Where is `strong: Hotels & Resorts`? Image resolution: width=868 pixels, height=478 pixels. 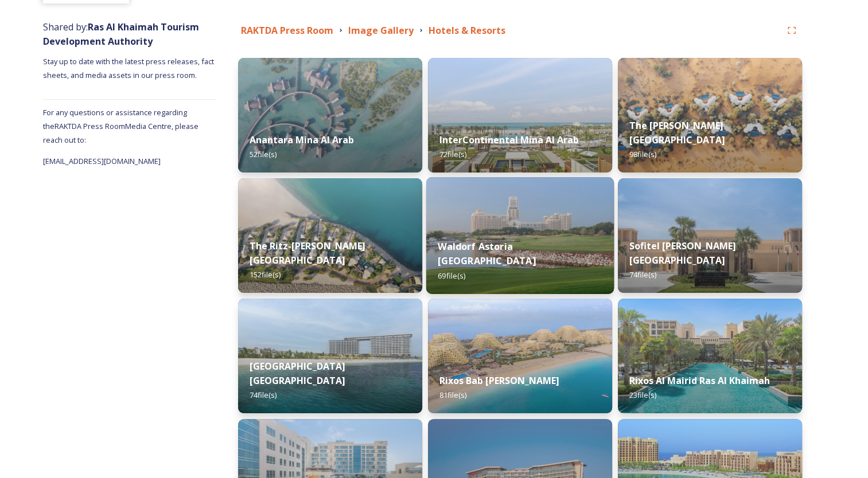
strong: Hotels & Resorts is located at coordinates (467, 30).